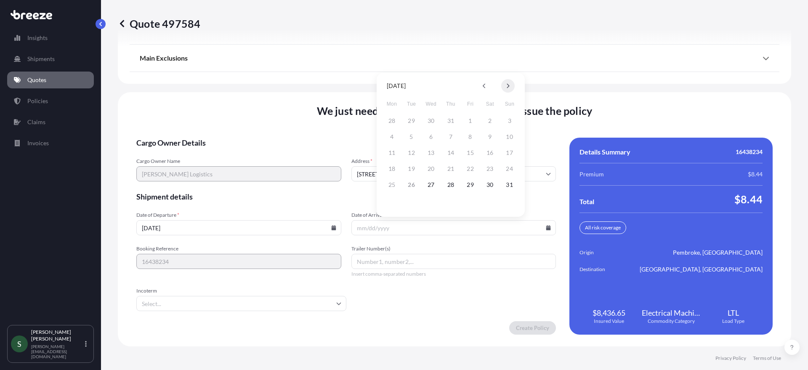  Describe the element at coordinates (36, 122) in the screenshot. I see `p: Claims` at that location.